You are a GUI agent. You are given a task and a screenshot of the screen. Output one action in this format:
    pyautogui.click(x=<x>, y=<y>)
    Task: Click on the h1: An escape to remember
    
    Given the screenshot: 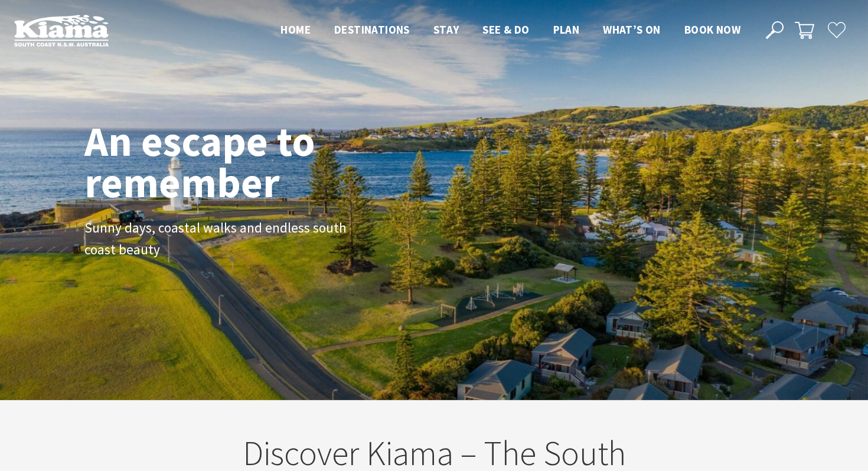 What is the action you would take?
    pyautogui.click(x=246, y=162)
    